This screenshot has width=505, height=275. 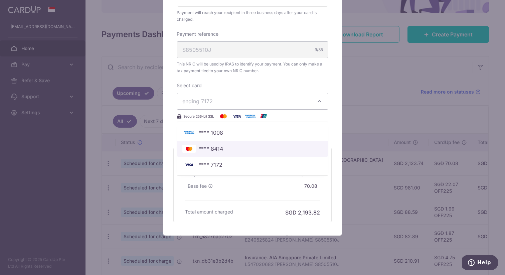 I want to click on img: American Express, so click(x=250, y=116).